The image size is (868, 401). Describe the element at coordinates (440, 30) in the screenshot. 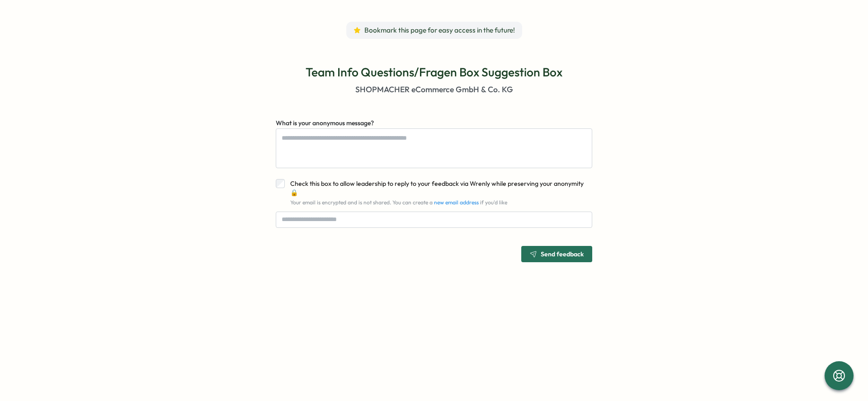

I see `span: Bookmark this page for easy access in the future!` at that location.